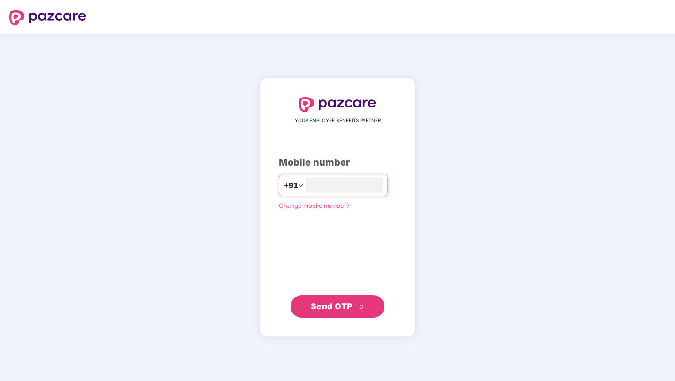 The image size is (675, 381). I want to click on span: Change mobile number?, so click(314, 206).